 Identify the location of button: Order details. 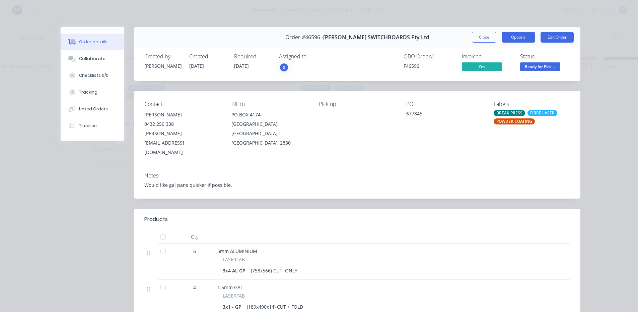
(92, 42).